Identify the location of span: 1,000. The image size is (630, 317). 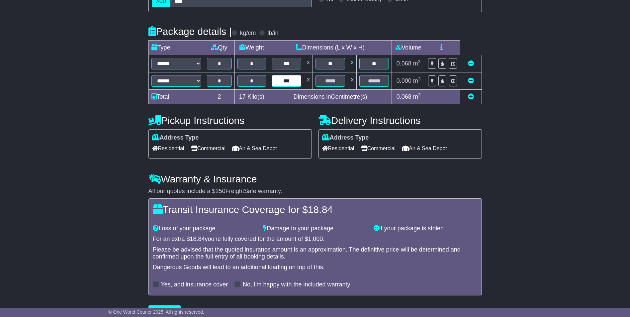
(315, 239).